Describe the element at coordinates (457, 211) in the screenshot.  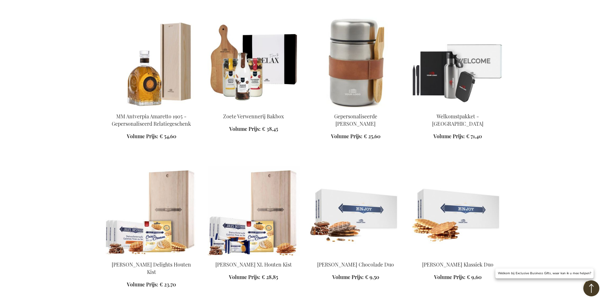
I see `img: Jules Destrooper Classic Duo` at that location.